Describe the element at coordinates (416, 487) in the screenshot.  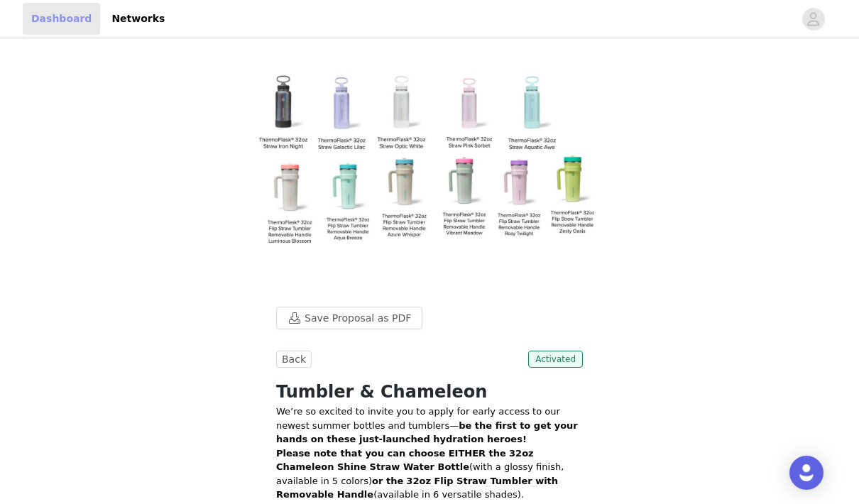
I see `strong: 32oz Flip Straw Tumbler with Removable Handle` at that location.